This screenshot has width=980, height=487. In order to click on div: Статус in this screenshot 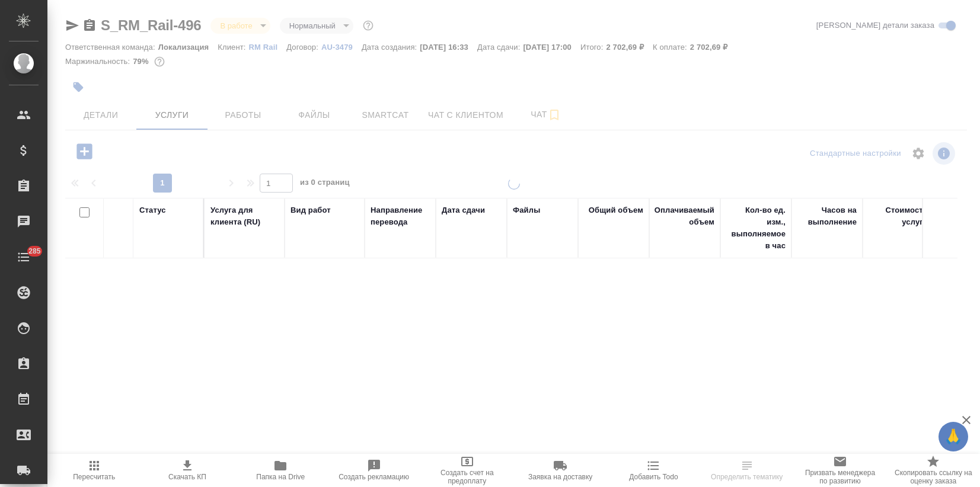, I will do `click(152, 211)`.